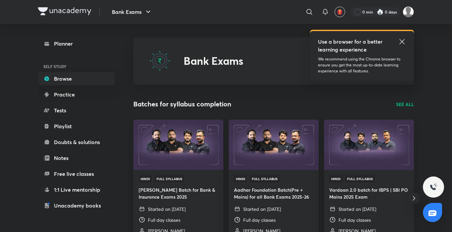 This screenshot has height=232, width=452. I want to click on img: streak, so click(380, 12).